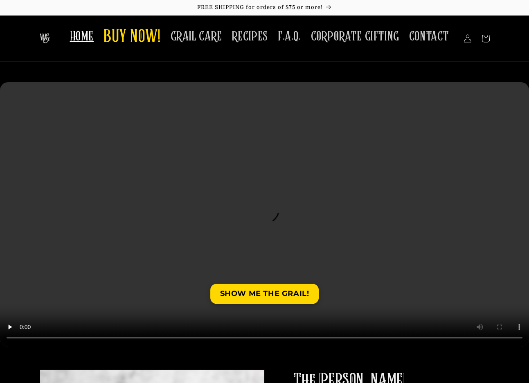  Describe the element at coordinates (355, 36) in the screenshot. I see `span: CORPORATE GIFTING` at that location.